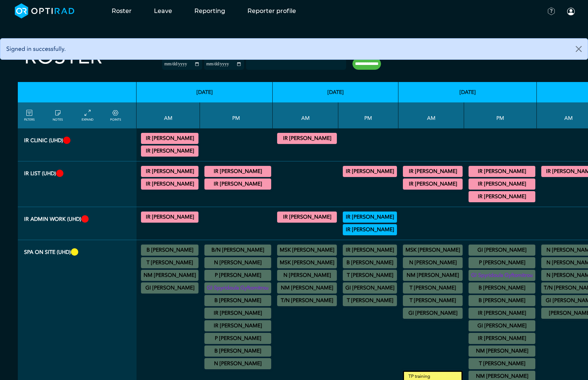  What do you see at coordinates (579, 49) in the screenshot?
I see `button: Close` at bounding box center [579, 49].